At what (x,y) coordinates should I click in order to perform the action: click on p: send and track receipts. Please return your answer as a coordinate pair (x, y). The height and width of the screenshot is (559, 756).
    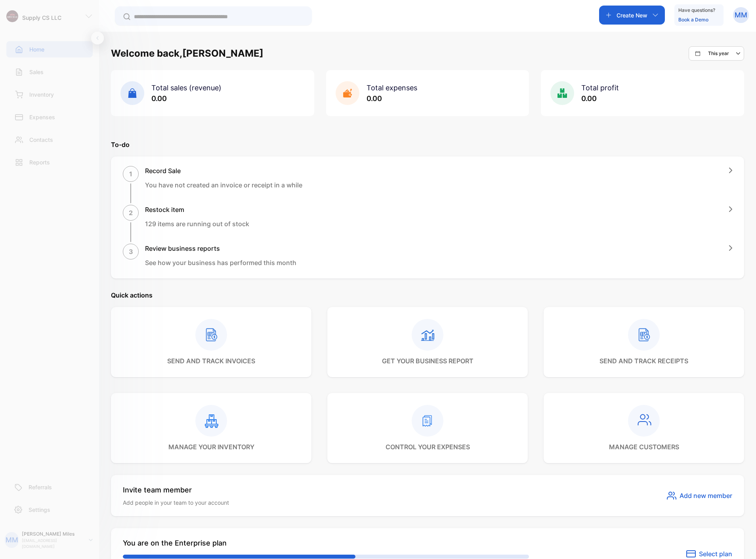
    Looking at the image, I should click on (644, 361).